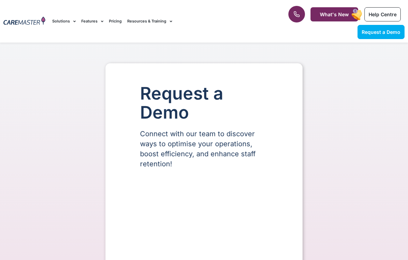  I want to click on a: Request a Demo, so click(381, 32).